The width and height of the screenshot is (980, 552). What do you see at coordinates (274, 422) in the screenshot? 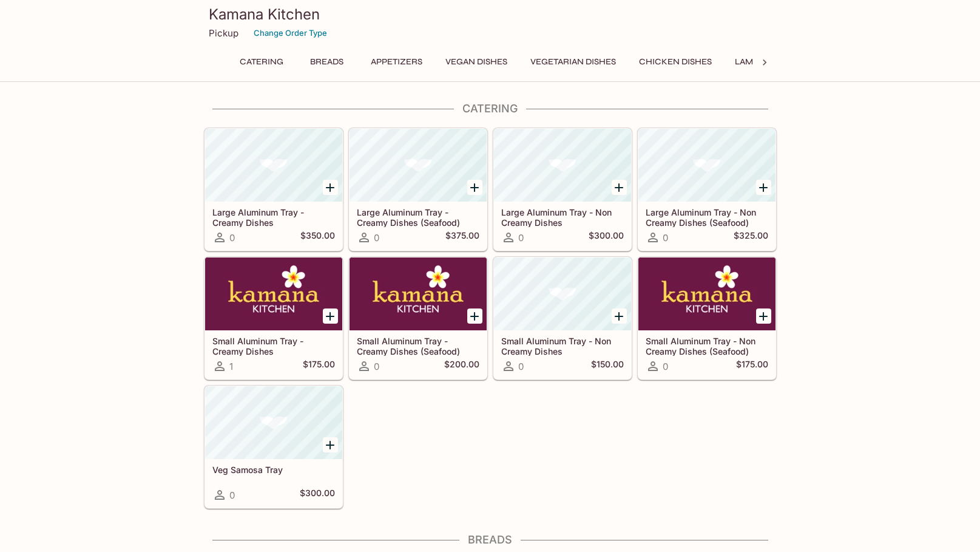
I see `div: Veg Samosa Tray` at bounding box center [274, 422].